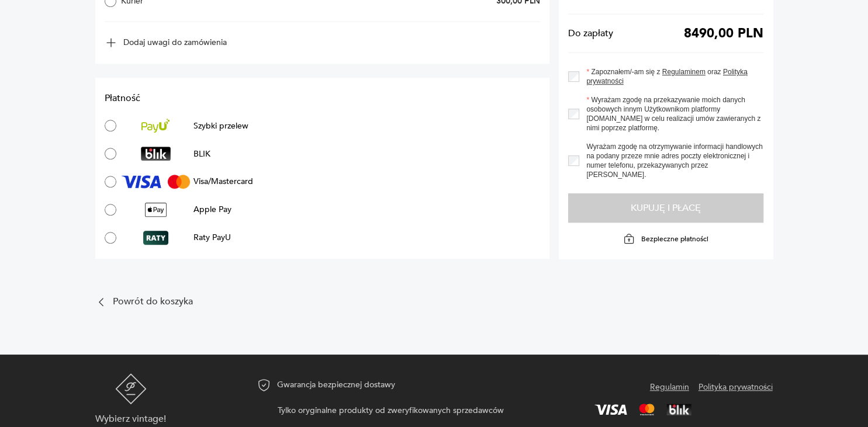 Image resolution: width=868 pixels, height=427 pixels. I want to click on img: Mastercard, so click(647, 410).